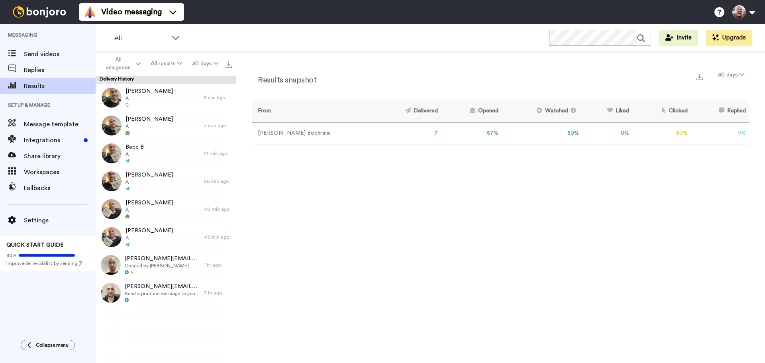 The image size is (765, 363). I want to click on span: Video messaging, so click(131, 12).